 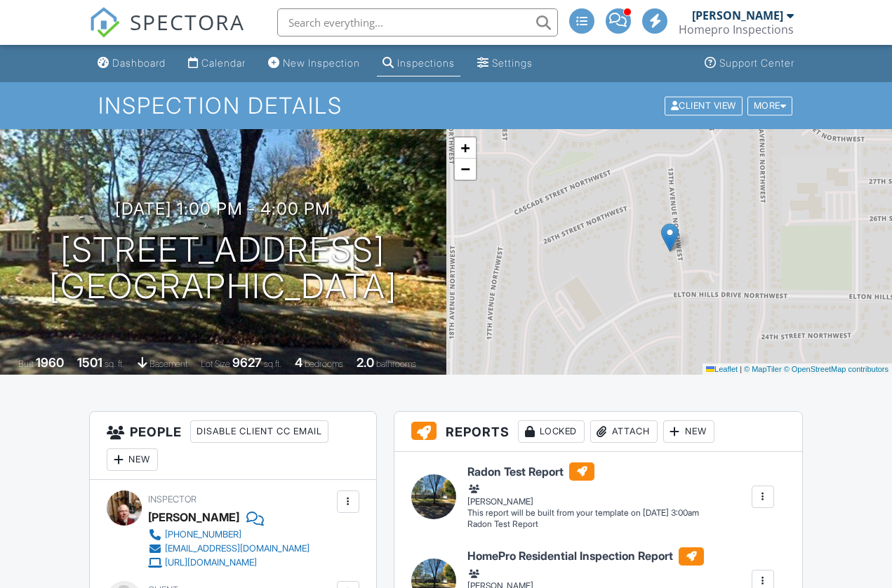 What do you see at coordinates (703, 105) in the screenshot?
I see `div: Client View` at bounding box center [703, 105].